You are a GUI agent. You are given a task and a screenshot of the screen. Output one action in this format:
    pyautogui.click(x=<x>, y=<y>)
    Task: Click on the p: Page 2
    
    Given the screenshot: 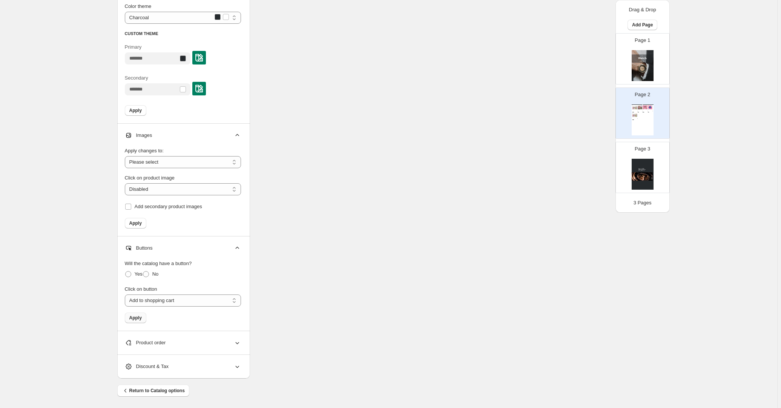 What is the action you would take?
    pyautogui.click(x=642, y=95)
    